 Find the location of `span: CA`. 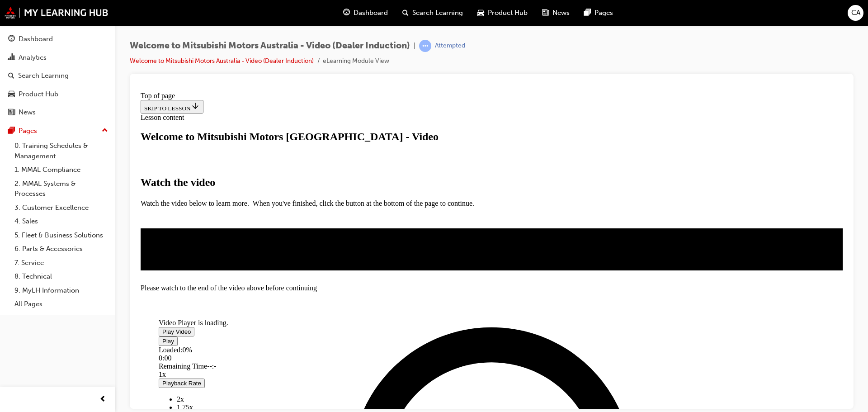

span: CA is located at coordinates (856, 12).